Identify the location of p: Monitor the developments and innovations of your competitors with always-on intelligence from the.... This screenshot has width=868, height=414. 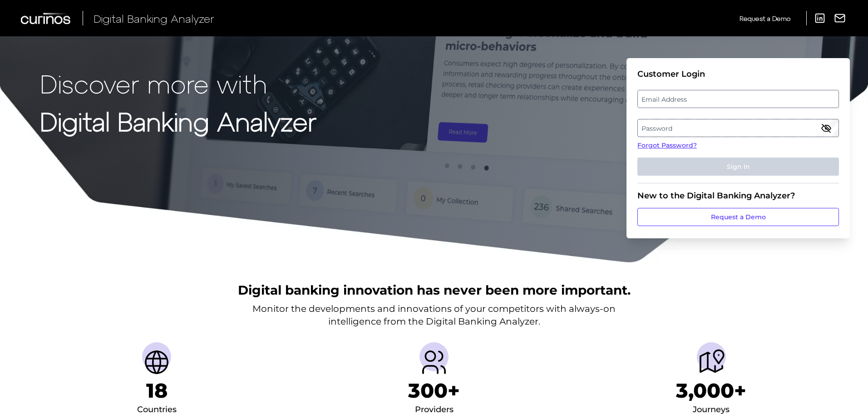
(434, 315).